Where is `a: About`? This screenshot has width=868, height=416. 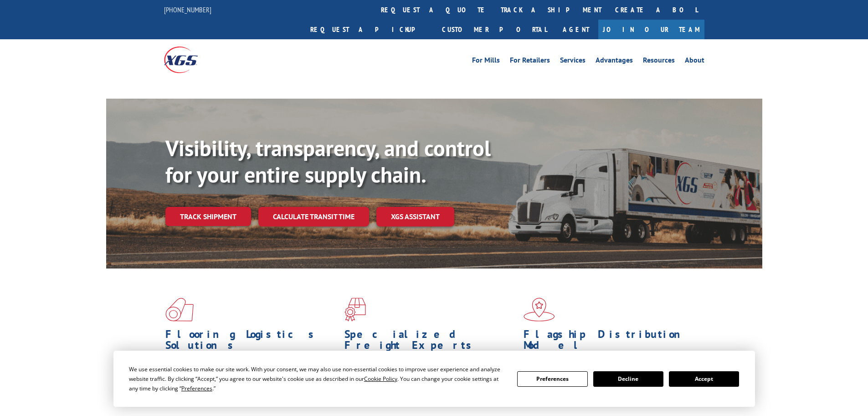 a: About is located at coordinates (695, 62).